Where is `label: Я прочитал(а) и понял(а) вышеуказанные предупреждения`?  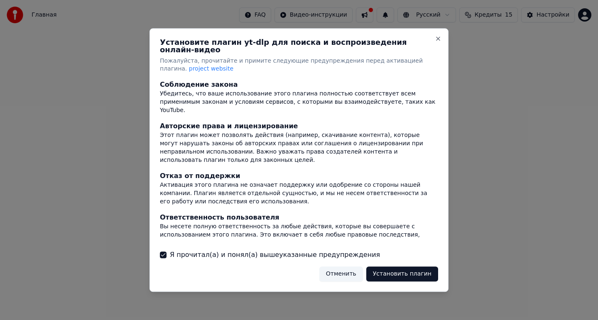 label: Я прочитал(а) и понял(а) вышеуказанные предупреждения is located at coordinates (275, 255).